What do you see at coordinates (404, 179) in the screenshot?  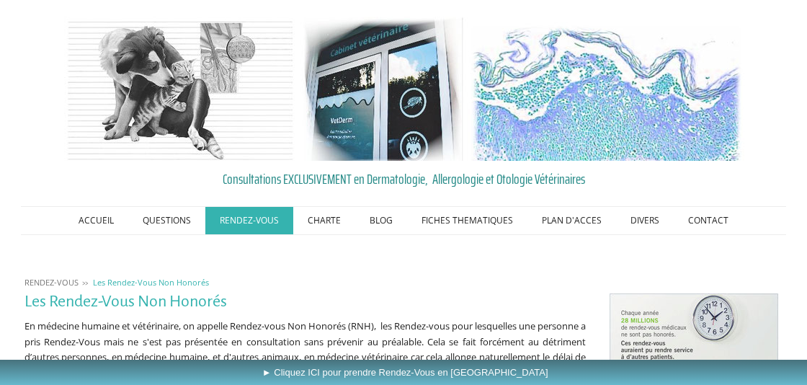 I see `a: Consultations EXCLUSIVEMENT en Dermatologie, Allergologie et Otologie Vétérinaires` at bounding box center [404, 179].